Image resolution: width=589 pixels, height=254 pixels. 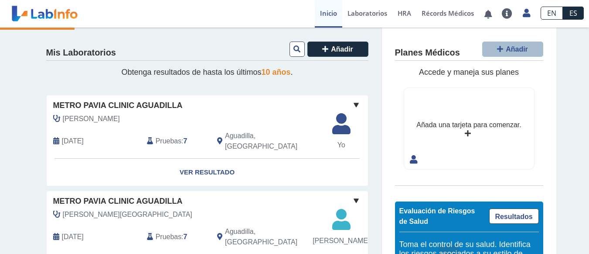 I want to click on span: Roman Torreguitart, William, so click(x=91, y=119).